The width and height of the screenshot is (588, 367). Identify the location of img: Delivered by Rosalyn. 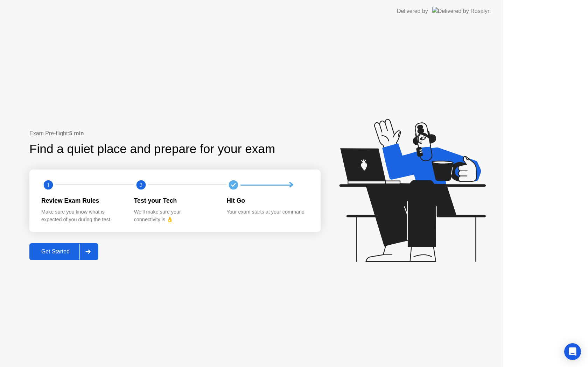
(461, 11).